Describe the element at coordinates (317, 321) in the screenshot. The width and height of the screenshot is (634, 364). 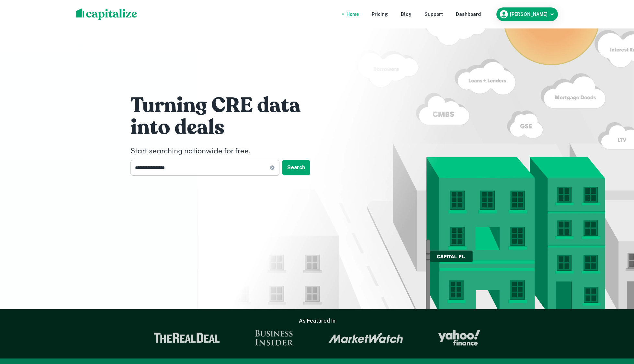
I see `h6: As Featured In` at that location.